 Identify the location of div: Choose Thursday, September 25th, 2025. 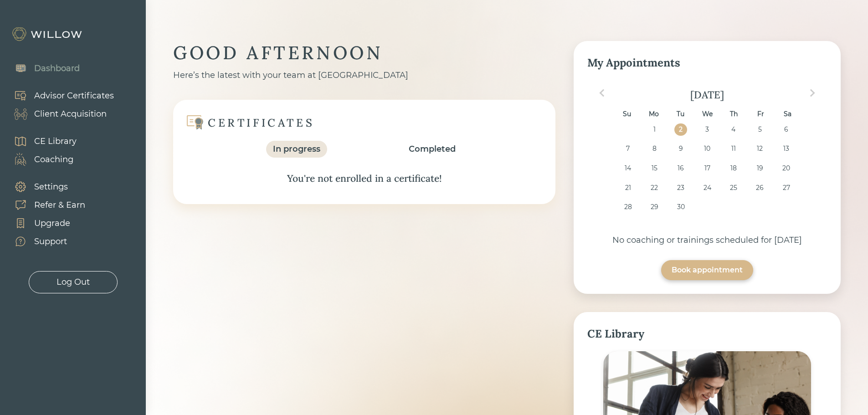
(733, 188).